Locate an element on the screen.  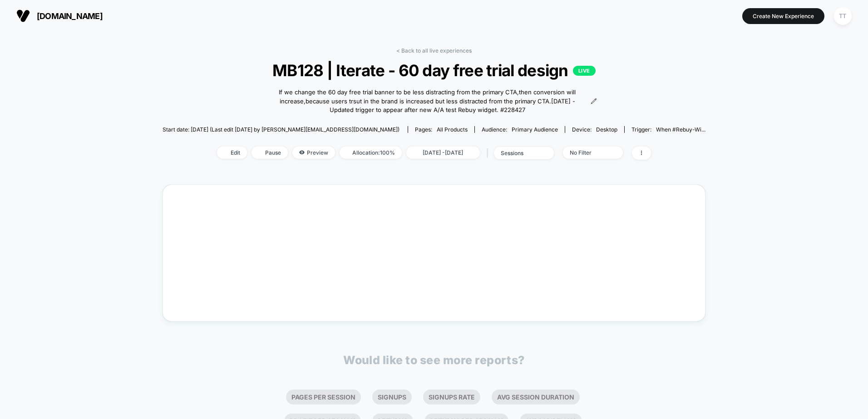
span: Device: is located at coordinates (595, 129).